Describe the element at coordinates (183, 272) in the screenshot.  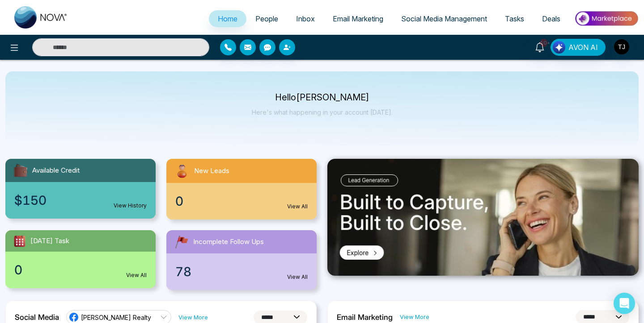
I see `span: 78` at that location.